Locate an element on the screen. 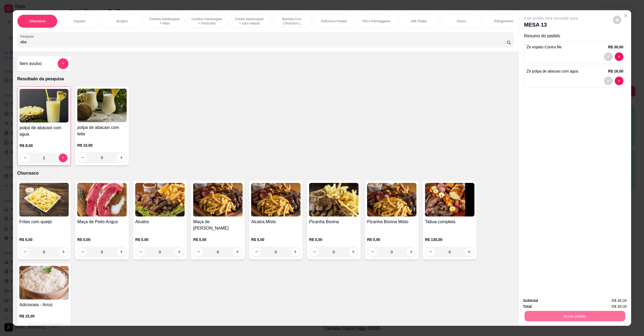 Image resolution: width=644 pixels, height=336 pixels. p: R$ 30,00 is located at coordinates (616, 47).